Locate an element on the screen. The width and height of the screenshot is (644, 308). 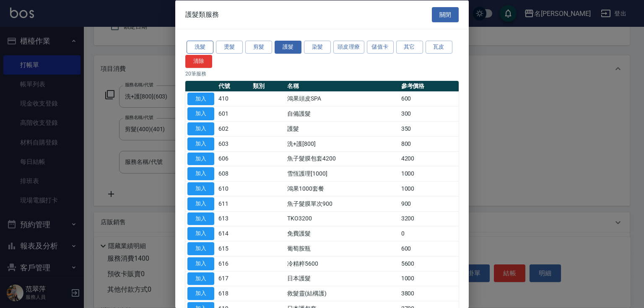
button: 洗髮 is located at coordinates (200, 47).